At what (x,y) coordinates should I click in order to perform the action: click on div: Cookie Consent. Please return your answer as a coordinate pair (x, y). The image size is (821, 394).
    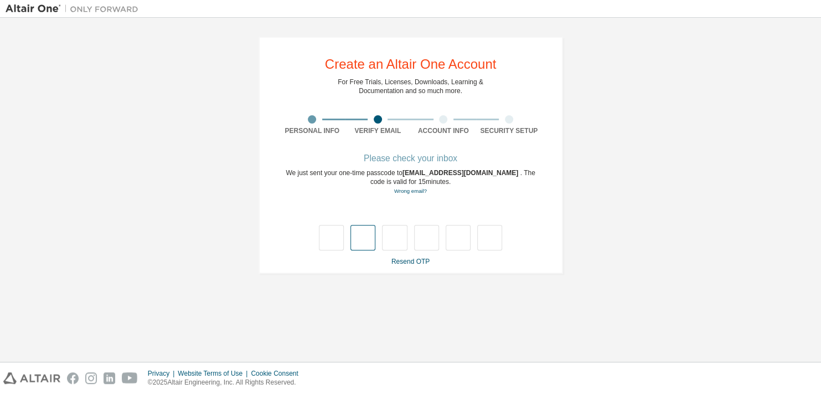
    Looking at the image, I should click on (277, 373).